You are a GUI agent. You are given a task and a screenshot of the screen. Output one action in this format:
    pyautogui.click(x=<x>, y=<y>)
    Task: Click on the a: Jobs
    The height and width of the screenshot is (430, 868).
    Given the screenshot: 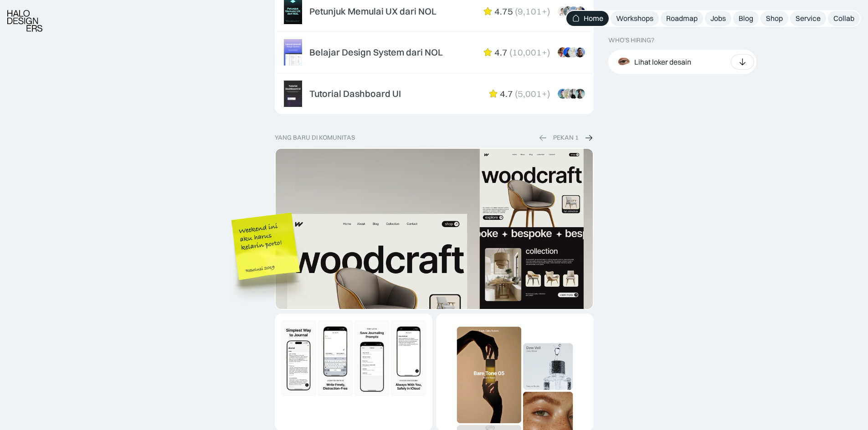 What is the action you would take?
    pyautogui.click(x=718, y=18)
    